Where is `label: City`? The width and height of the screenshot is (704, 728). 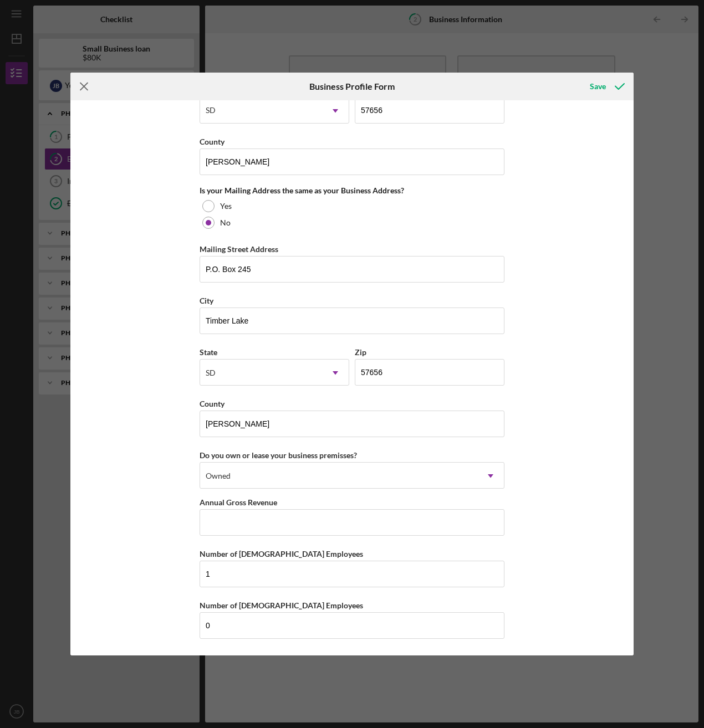 label: City is located at coordinates (206, 300).